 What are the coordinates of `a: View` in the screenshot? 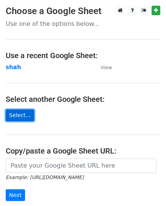 It's located at (103, 67).